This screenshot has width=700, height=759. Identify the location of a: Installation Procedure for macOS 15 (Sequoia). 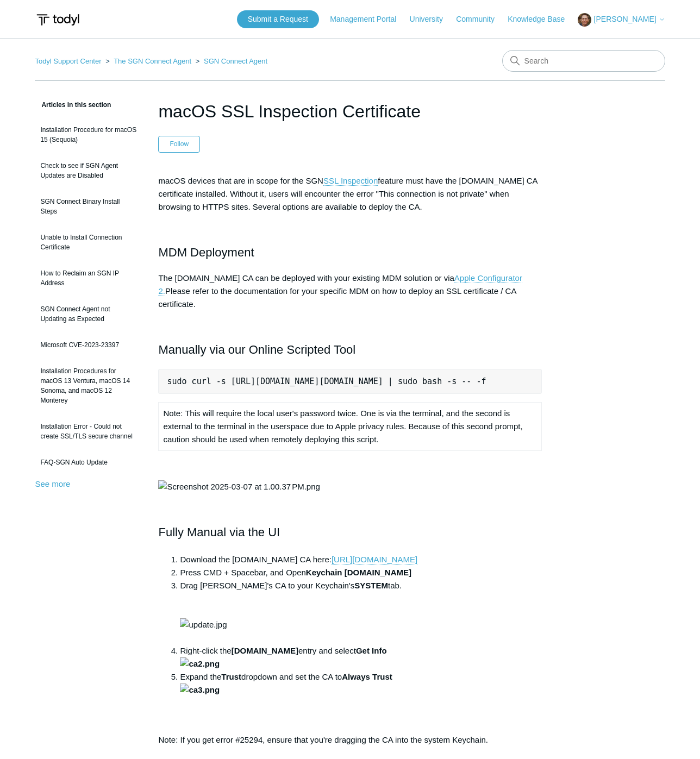
(88, 135).